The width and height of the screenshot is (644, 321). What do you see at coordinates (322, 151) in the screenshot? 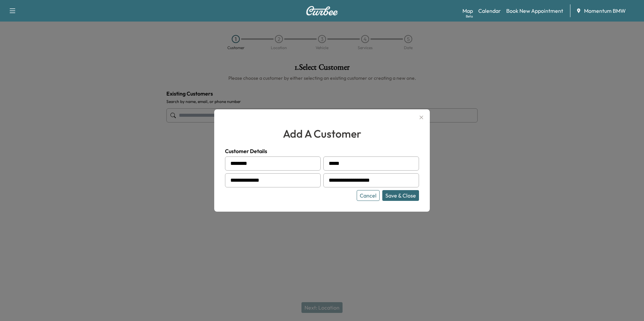
I see `h4: Customer Details` at bounding box center [322, 151].